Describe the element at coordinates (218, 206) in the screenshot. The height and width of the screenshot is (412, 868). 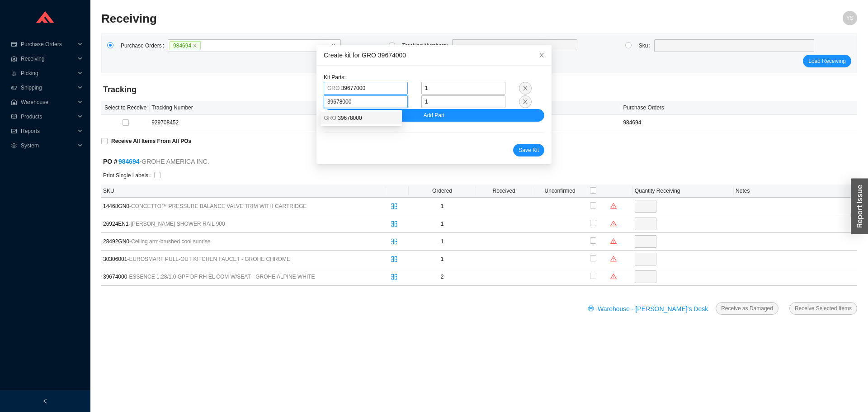
I see `span: - CONCETTO™ PRESSURE BALANCE VALVE TRIM WITH CARTRIDGE` at that location.